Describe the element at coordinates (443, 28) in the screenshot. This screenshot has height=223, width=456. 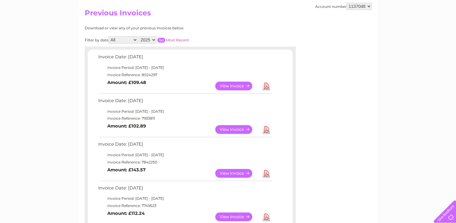
I see `a: Log out` at that location.